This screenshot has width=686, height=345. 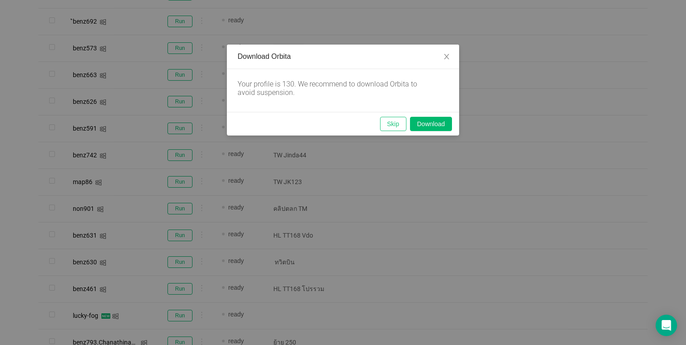 I want to click on button: Download, so click(x=431, y=124).